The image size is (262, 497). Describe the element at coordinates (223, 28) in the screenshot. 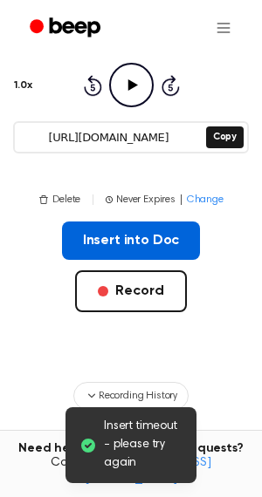

I see `button: Open menu` at that location.